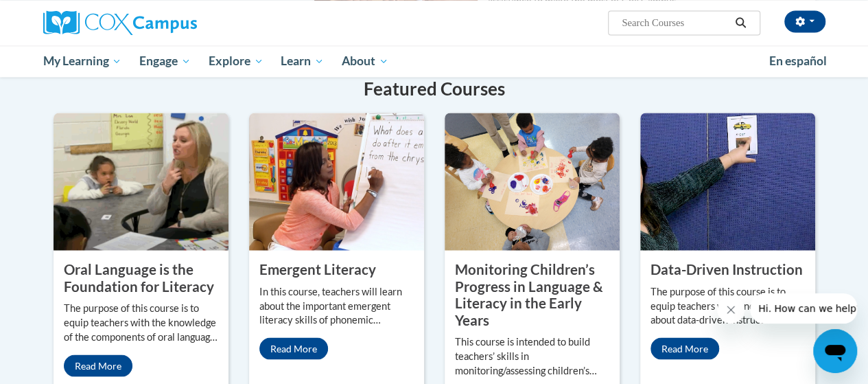 The height and width of the screenshot is (384, 868). What do you see at coordinates (141, 181) in the screenshot?
I see `img: Oral Language is the Foundation for Literacy` at bounding box center [141, 181].